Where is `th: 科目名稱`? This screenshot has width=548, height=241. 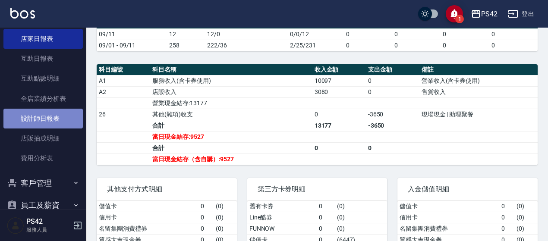 th: 科目名稱 is located at coordinates (231, 70).